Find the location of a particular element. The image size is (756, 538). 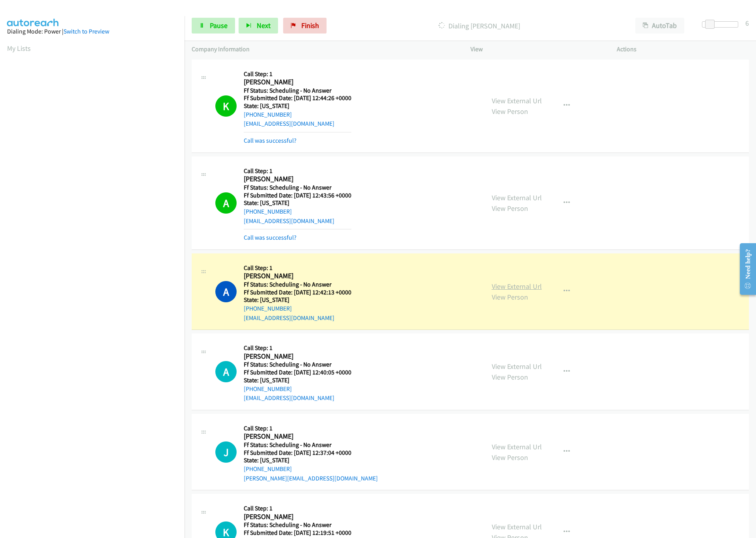

h1: J is located at coordinates (226, 452).